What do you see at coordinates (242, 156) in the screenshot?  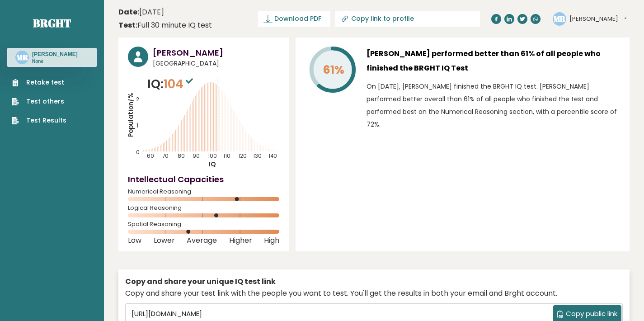 I see `tspan: 120` at bounding box center [242, 156].